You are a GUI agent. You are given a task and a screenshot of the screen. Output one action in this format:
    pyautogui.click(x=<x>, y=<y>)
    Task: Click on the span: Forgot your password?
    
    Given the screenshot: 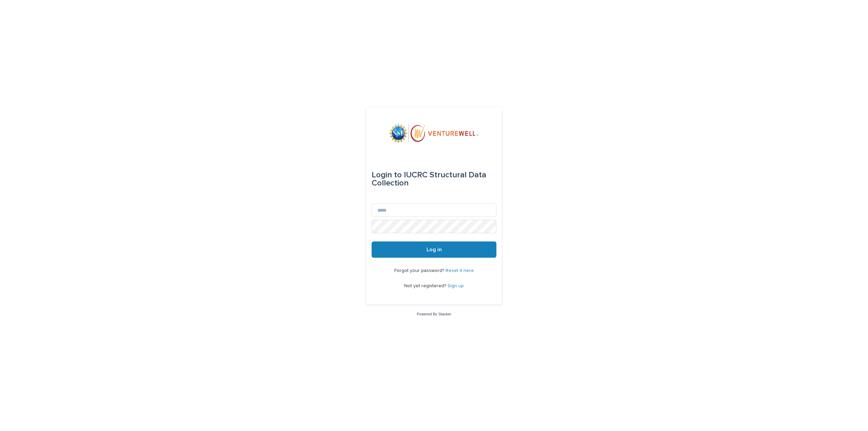 What is the action you would take?
    pyautogui.click(x=420, y=271)
    